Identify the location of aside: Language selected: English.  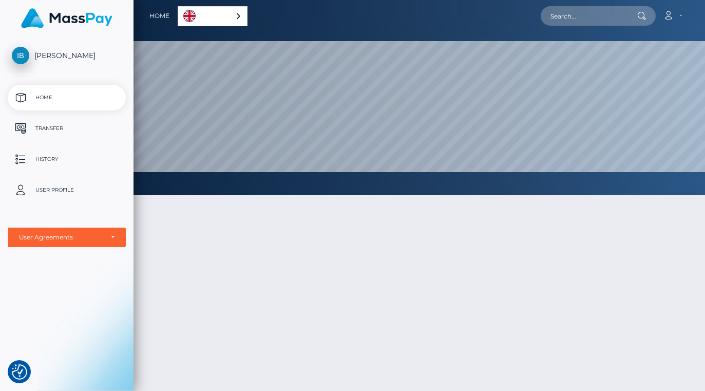
(213, 16).